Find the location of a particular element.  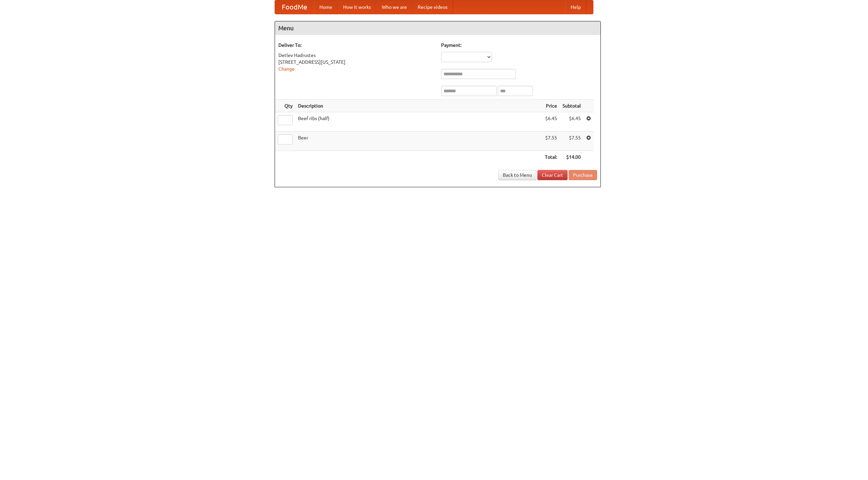

a: Who we are is located at coordinates (394, 7).